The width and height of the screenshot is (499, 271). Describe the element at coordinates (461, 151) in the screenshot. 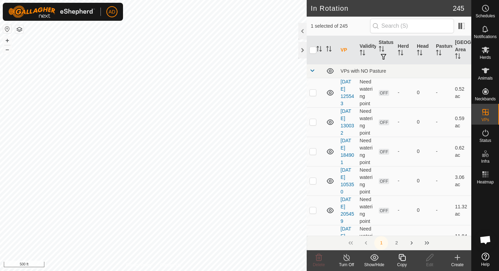

I see `td: 0.62 ac` at that location.